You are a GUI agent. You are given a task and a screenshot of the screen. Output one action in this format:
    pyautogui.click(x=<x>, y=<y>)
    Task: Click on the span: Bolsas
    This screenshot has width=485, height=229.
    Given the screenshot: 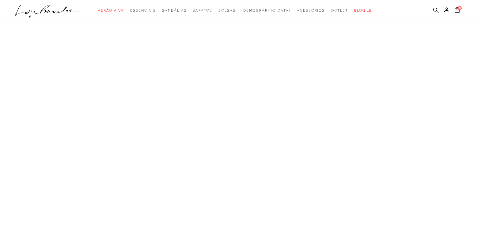 What is the action you would take?
    pyautogui.click(x=227, y=10)
    